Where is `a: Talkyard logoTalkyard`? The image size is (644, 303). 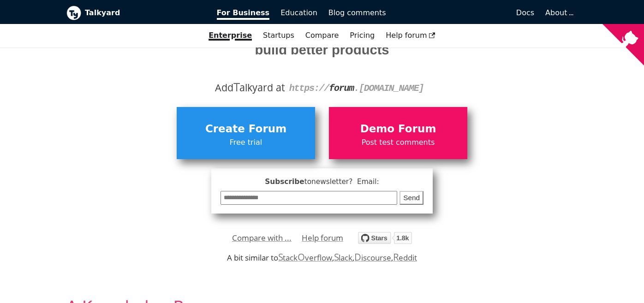 a: Talkyard logoTalkyard is located at coordinates (136, 13).